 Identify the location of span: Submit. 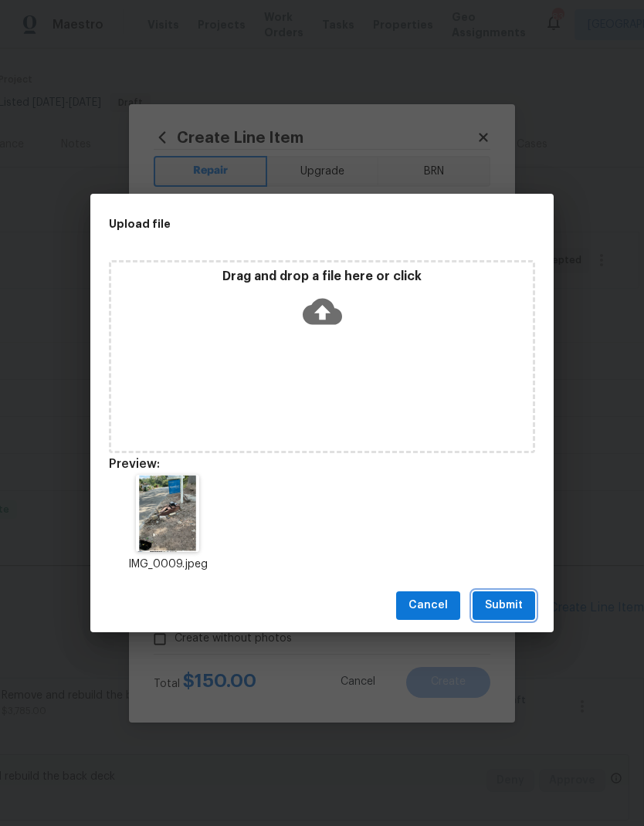
(503, 605).